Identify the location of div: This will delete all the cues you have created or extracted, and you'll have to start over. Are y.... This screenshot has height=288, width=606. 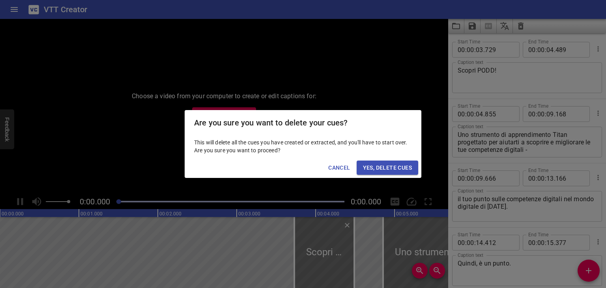
(303, 146).